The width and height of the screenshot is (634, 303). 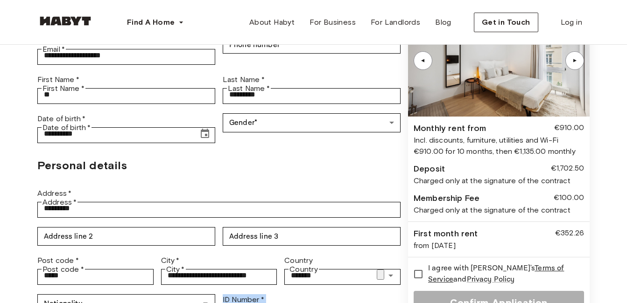 What do you see at coordinates (342, 261) in the screenshot?
I see `label: Country` at bounding box center [342, 261].